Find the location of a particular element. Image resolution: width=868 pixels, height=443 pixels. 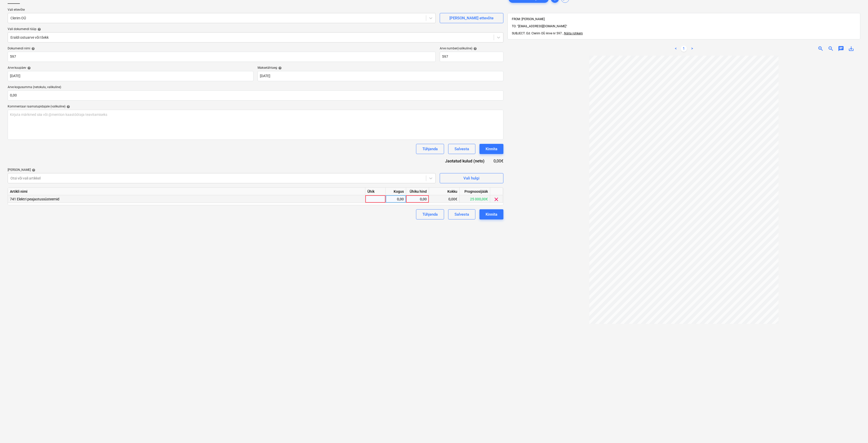

span: zoom_out is located at coordinates (831, 48).